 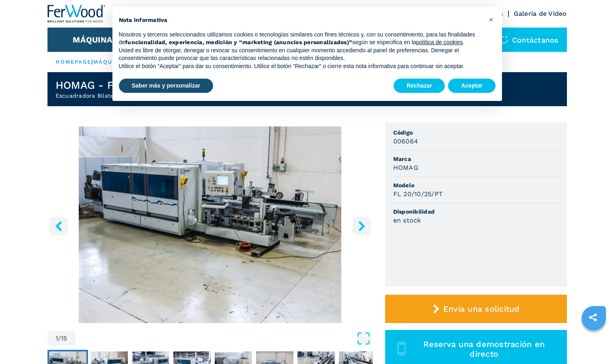 I want to click on span: Disponibilidad, so click(x=476, y=211).